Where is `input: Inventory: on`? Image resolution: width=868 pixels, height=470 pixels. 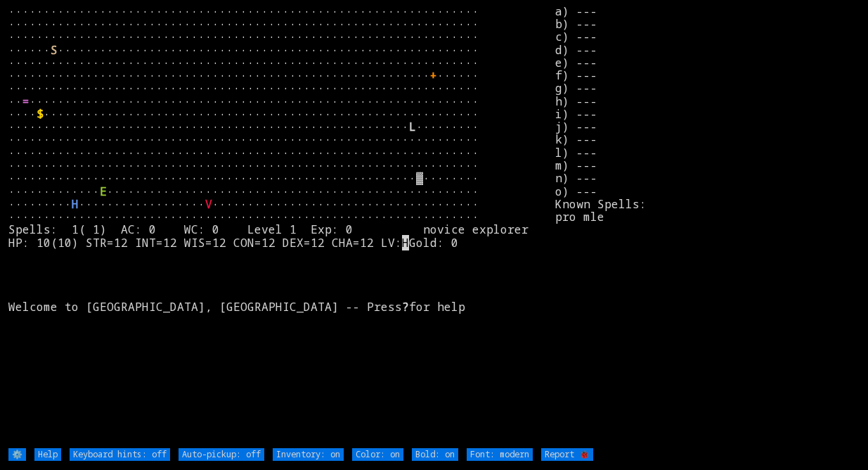
input: Inventory: on is located at coordinates (308, 455).